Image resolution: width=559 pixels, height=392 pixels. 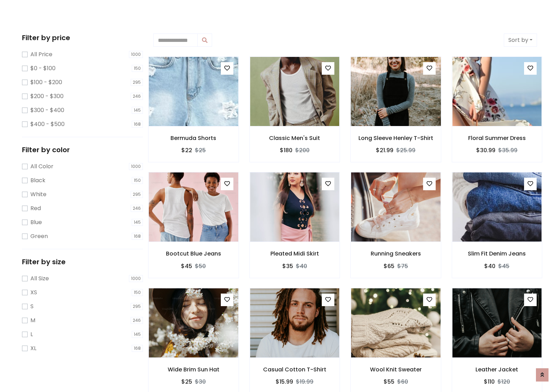 I want to click on h6: Pleated Midi Skirt, so click(x=295, y=253).